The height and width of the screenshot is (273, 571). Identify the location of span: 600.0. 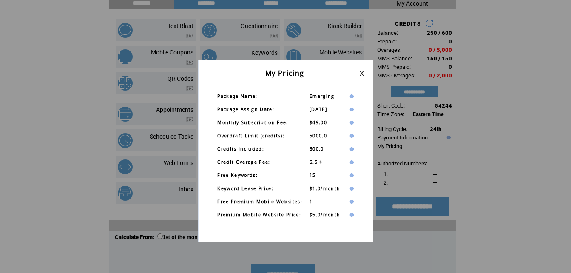
(317, 149).